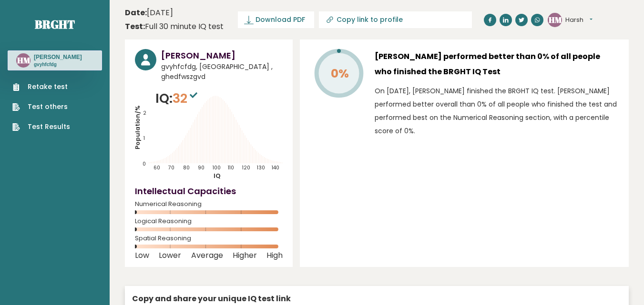 Image resolution: width=644 pixels, height=305 pixels. I want to click on p: gvyhfcfdg, so click(58, 65).